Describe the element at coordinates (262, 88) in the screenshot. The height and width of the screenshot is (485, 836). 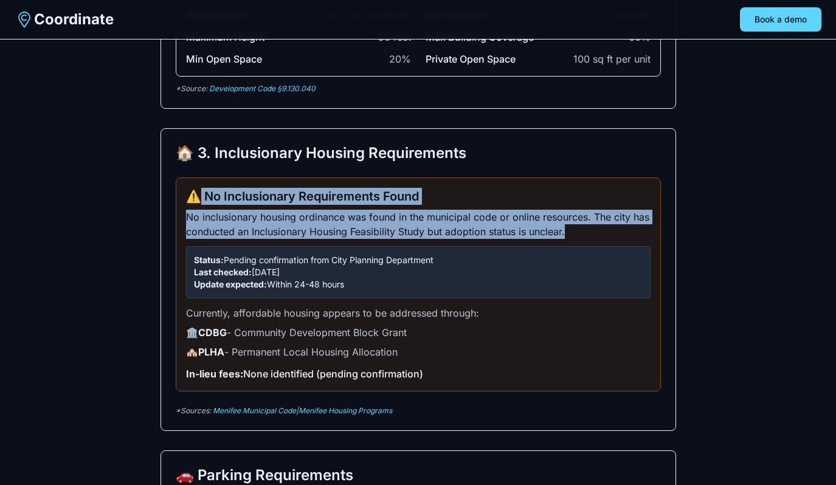
I see `a: Development Code §9.130.040` at that location.